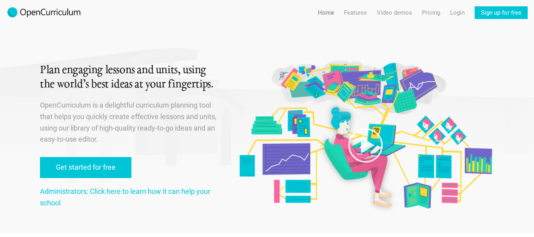 The height and width of the screenshot is (237, 534). I want to click on a: Video demos, so click(394, 13).